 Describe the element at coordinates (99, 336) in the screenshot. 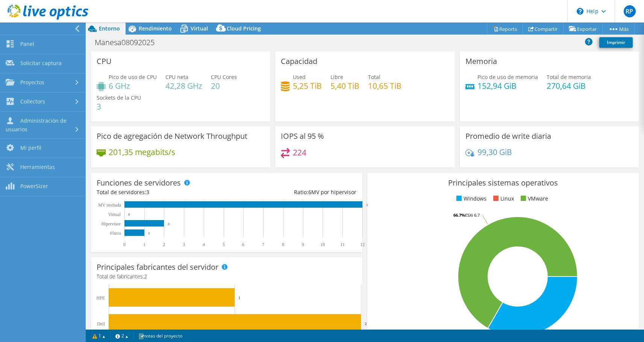

I see `a: 1` at that location.